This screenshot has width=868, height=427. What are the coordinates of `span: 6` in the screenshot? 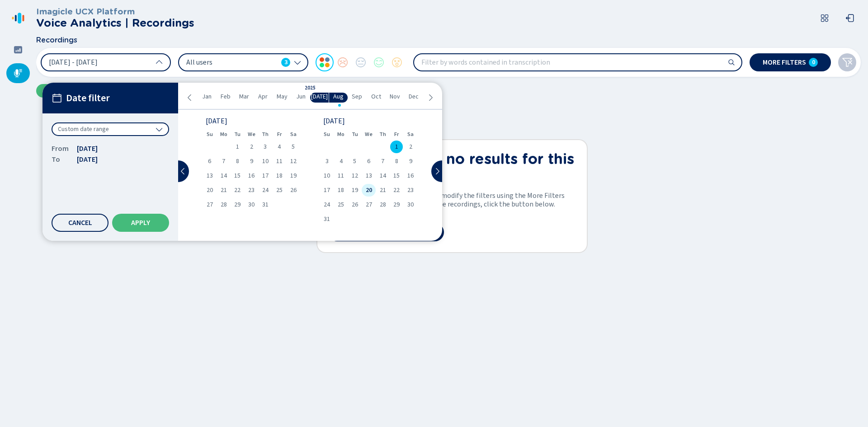 It's located at (368, 161).